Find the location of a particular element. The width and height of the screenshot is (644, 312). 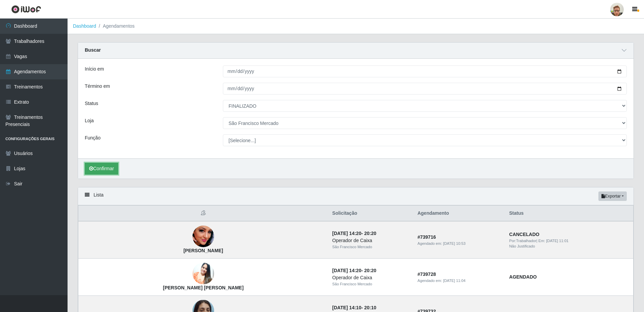

strong: AGENDADO is located at coordinates (523, 277).